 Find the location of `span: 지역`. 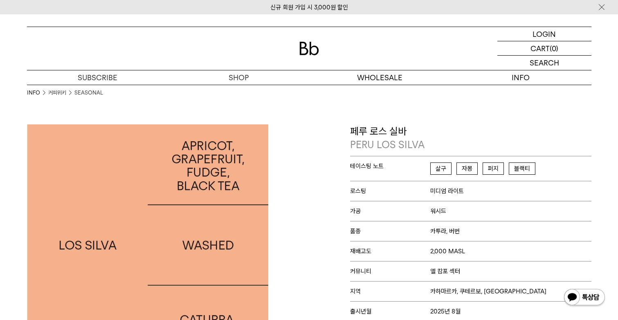

span: 지역 is located at coordinates (390, 291).